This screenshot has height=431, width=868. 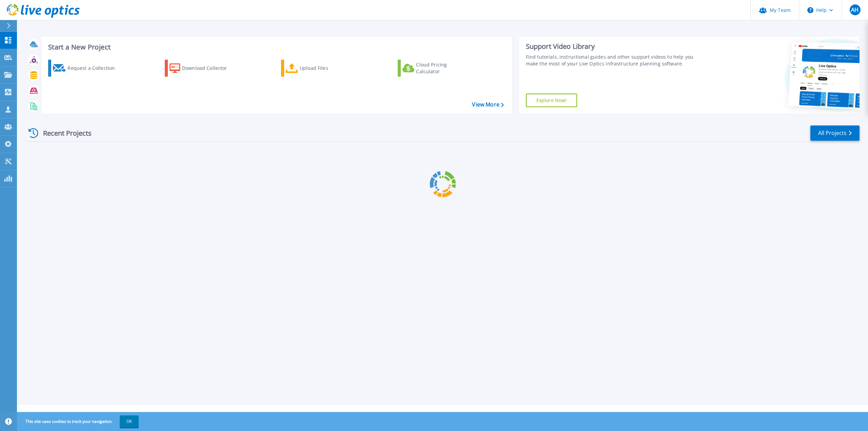 What do you see at coordinates (443, 68) in the screenshot?
I see `div: Cloud Pricing Calculator` at bounding box center [443, 68].